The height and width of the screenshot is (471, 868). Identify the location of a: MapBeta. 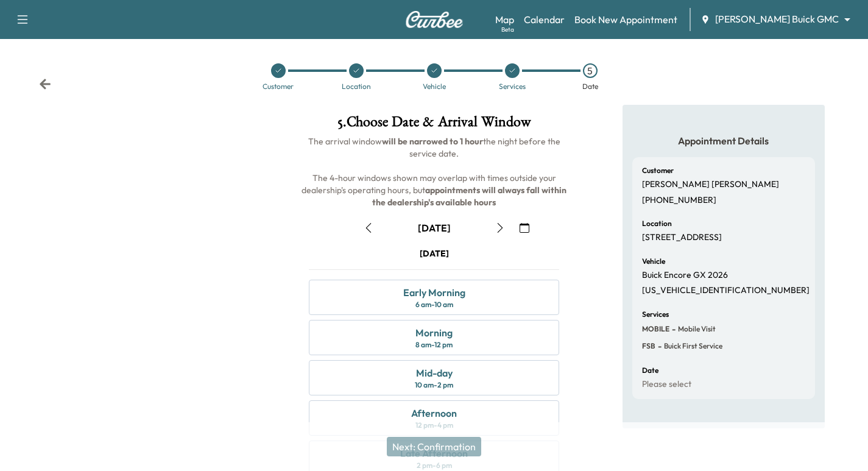
(505, 20).